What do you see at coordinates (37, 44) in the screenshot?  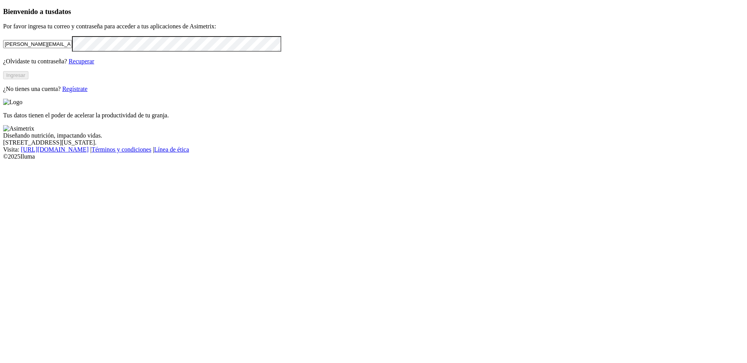 I see `input: Tu correo` at bounding box center [37, 44].